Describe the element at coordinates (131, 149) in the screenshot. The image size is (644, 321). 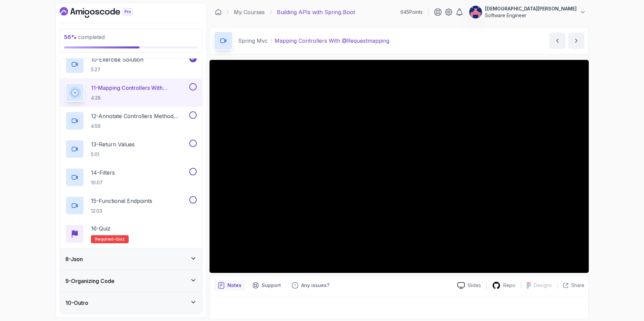
I see `button: 13-Return Values5:01` at that location.